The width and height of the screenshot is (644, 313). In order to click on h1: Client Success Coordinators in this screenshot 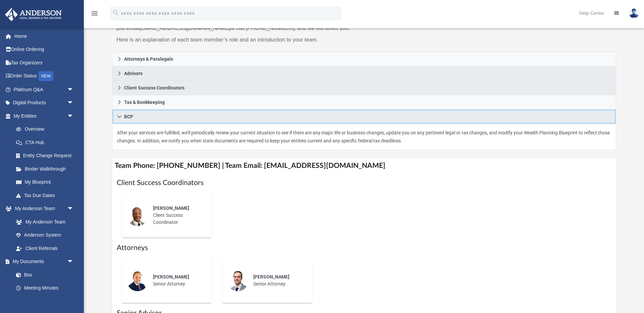, I will do `click(364, 183)`.